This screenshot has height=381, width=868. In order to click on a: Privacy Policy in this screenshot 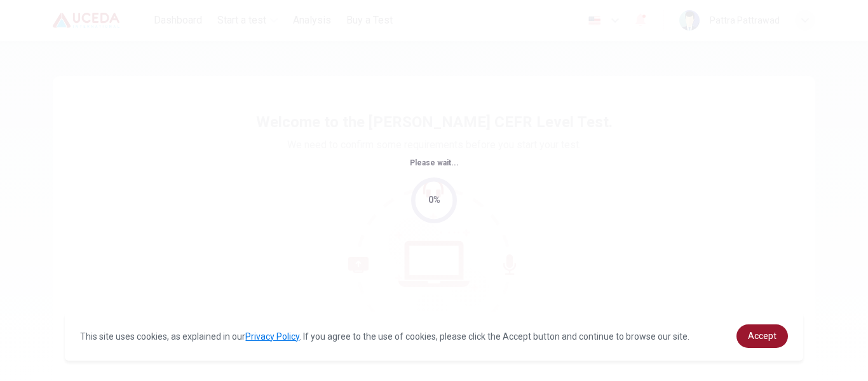, I will do `click(272, 337)`.